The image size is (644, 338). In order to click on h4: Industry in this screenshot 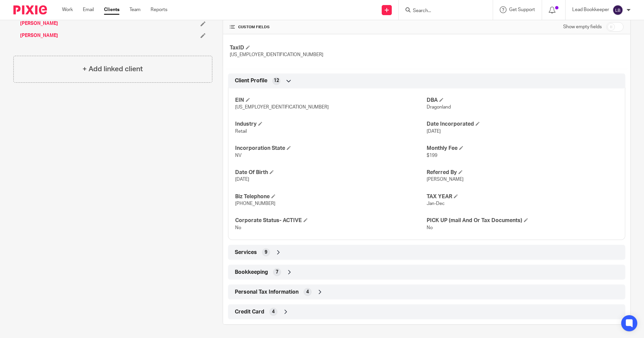, I will do `click(330, 124)`.